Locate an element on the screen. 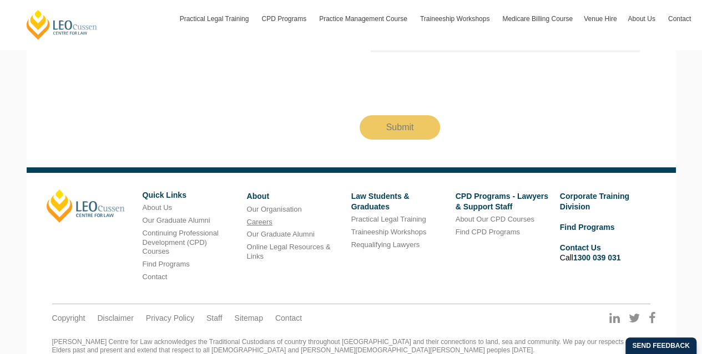 The image size is (702, 354). a: Careers is located at coordinates (260, 222).